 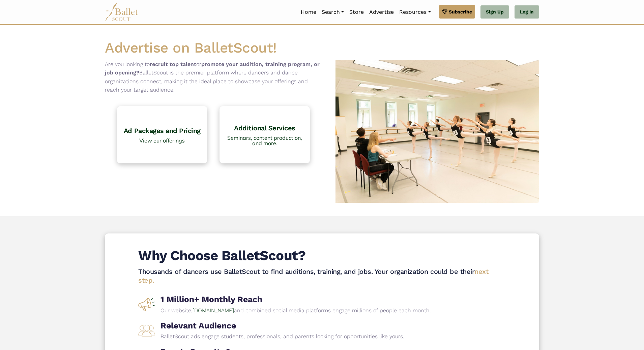 What do you see at coordinates (309, 12) in the screenshot?
I see `a: Home` at bounding box center [309, 12].